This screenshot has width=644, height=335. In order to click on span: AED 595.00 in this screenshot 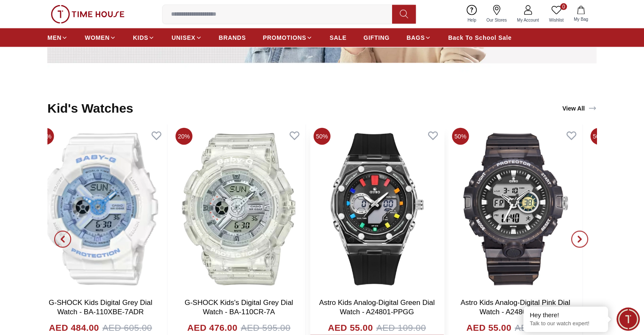, I will do `click(265, 328)`.